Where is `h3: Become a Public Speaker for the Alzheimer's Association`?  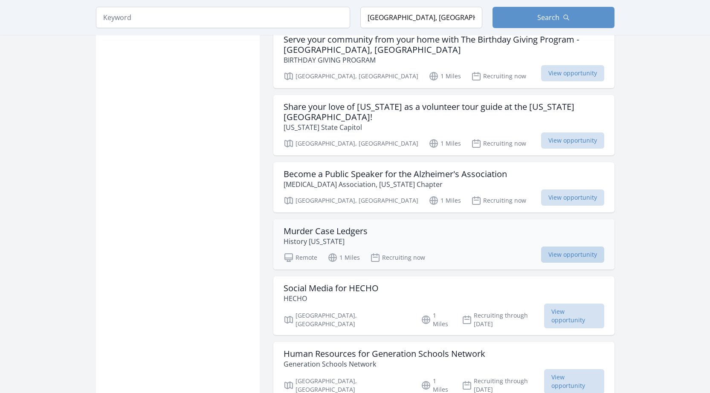
h3: Become a Public Speaker for the Alzheimer's Association is located at coordinates (395, 174).